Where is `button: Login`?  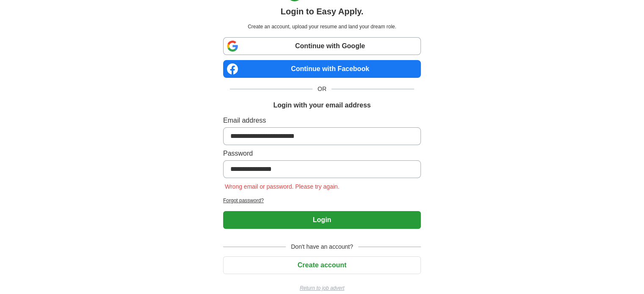 button: Login is located at coordinates (322, 220).